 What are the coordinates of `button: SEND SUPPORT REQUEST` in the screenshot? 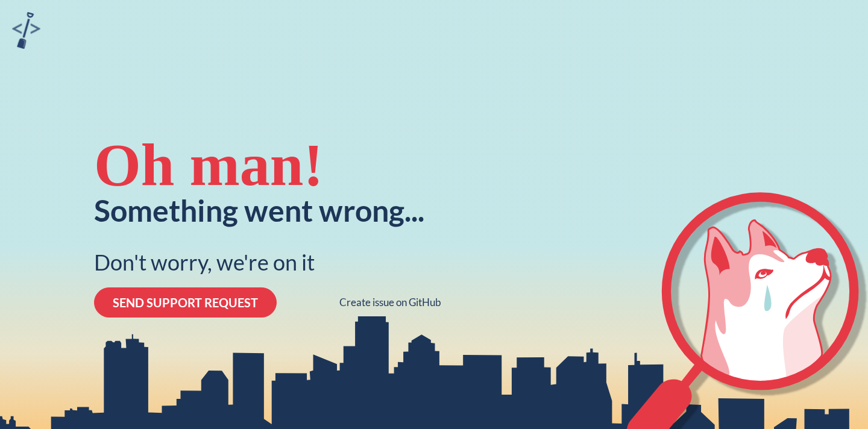 It's located at (185, 303).